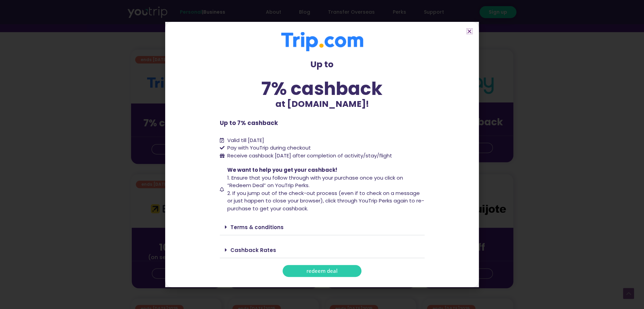  I want to click on span: 1. Ensure that you follow through with your purchase once you click on “Redeem Deal” on YouTrip P..., so click(315, 182).